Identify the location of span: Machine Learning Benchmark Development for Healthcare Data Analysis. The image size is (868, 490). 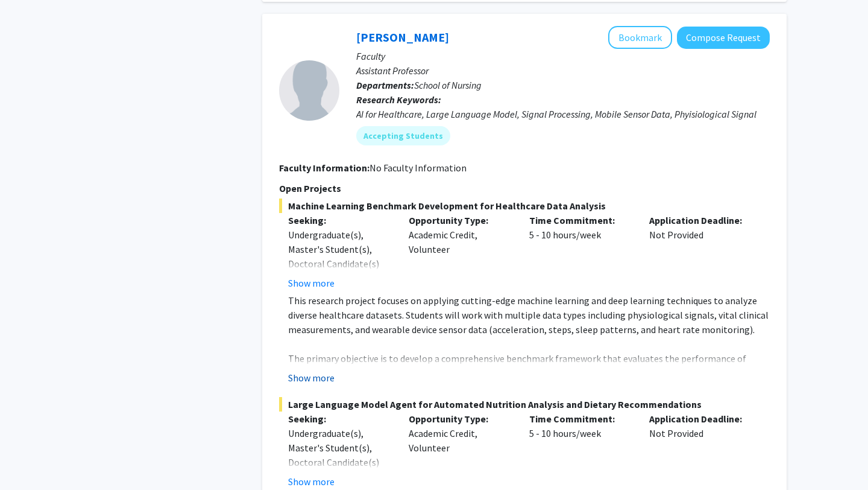
(524, 206).